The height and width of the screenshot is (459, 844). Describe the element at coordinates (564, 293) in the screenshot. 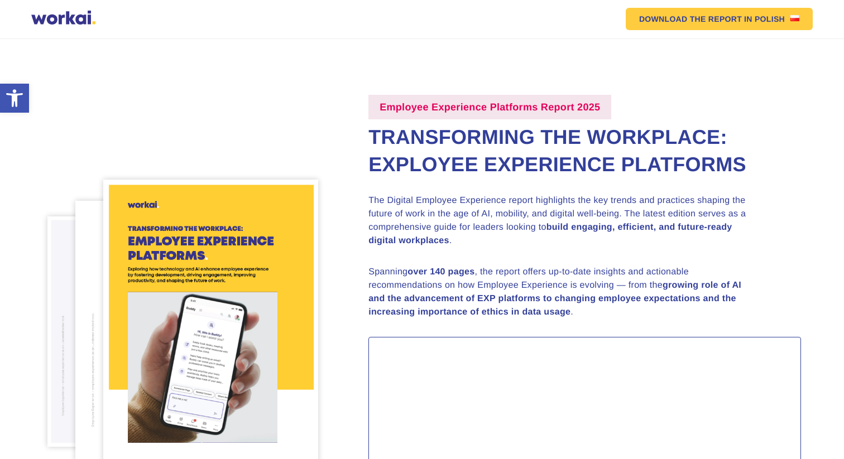

I see `p: Spanning , the report offers up-to-date insights and actionable recommendations on how Employee E...` at that location.